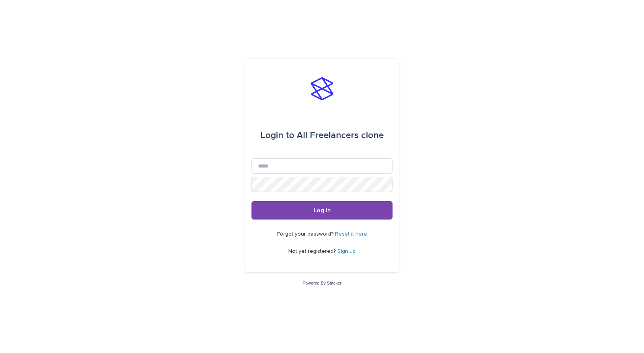 This screenshot has height=353, width=644. I want to click on div: All Freelancers clone, so click(322, 135).